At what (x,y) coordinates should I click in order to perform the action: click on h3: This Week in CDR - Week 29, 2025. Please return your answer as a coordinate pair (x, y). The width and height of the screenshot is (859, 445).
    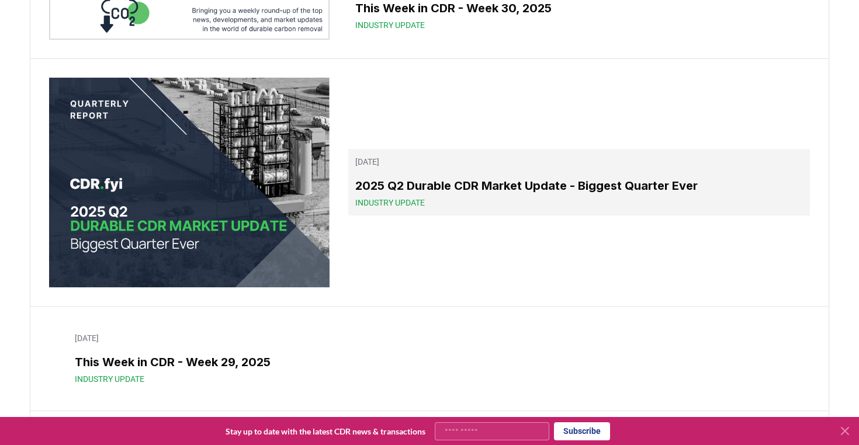
    Looking at the image, I should click on (579, 364).